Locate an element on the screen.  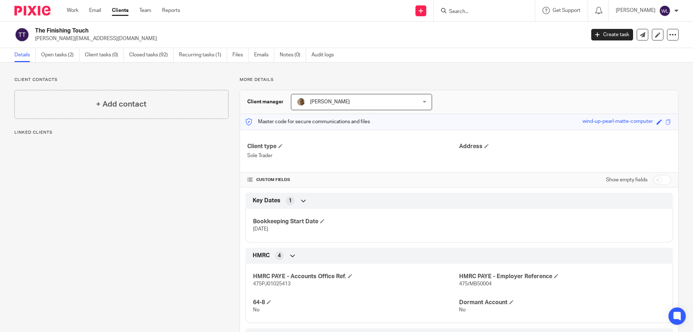
h4: 64-8 is located at coordinates (356, 302).